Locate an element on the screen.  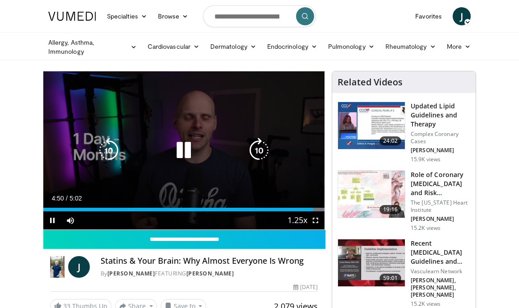
span: 4:50 is located at coordinates (57, 198).